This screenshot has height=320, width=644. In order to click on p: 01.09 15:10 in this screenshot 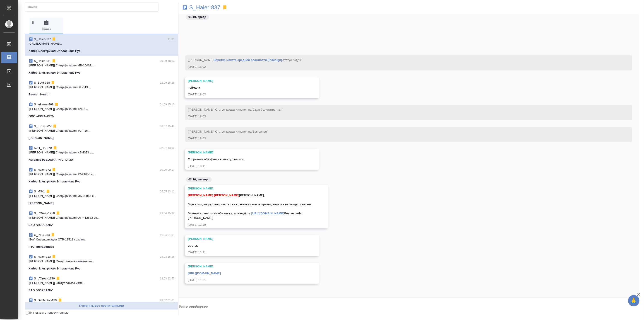, I will do `click(167, 104)`.